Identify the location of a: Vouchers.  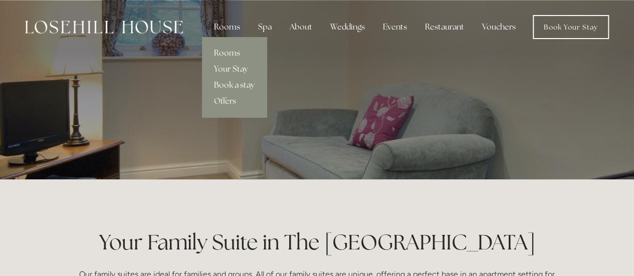
(499, 27).